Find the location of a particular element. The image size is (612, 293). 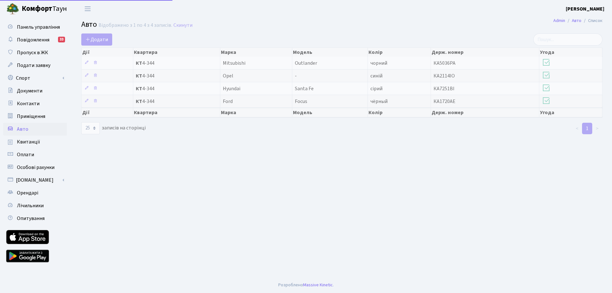

span: Опитування is located at coordinates (31, 218).